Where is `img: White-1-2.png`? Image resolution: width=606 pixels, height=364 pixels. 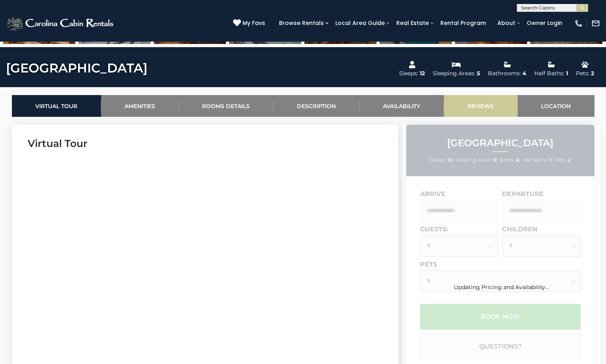
img: White-1-2.png is located at coordinates (61, 24).